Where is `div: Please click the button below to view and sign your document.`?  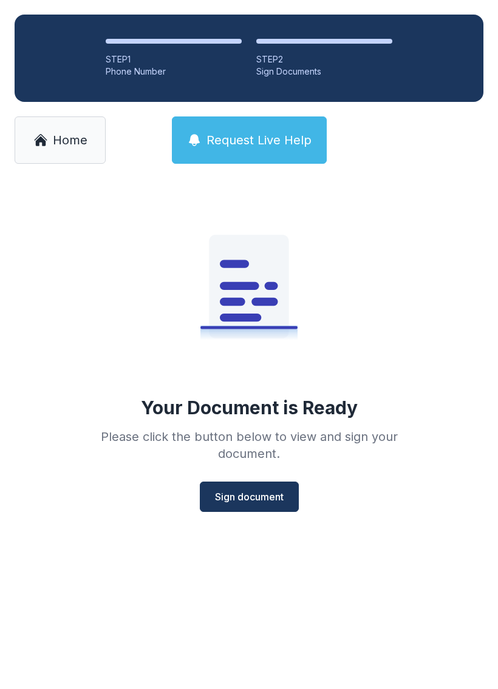 div: Please click the button below to view and sign your document. is located at coordinates (249, 445).